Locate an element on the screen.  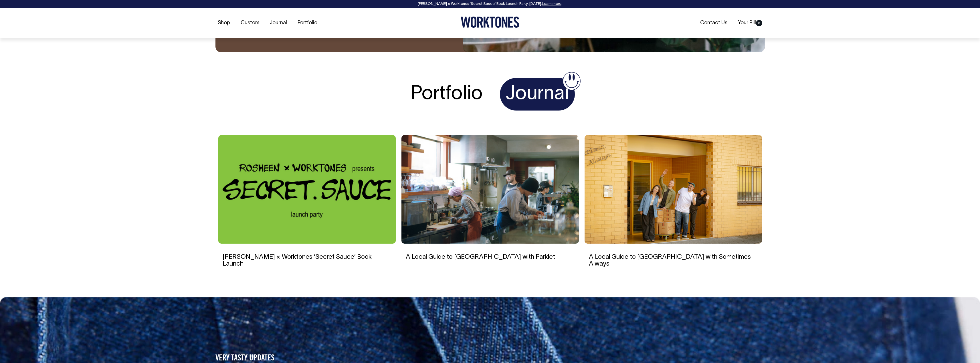
a: Your Bill0 is located at coordinates (749, 23).